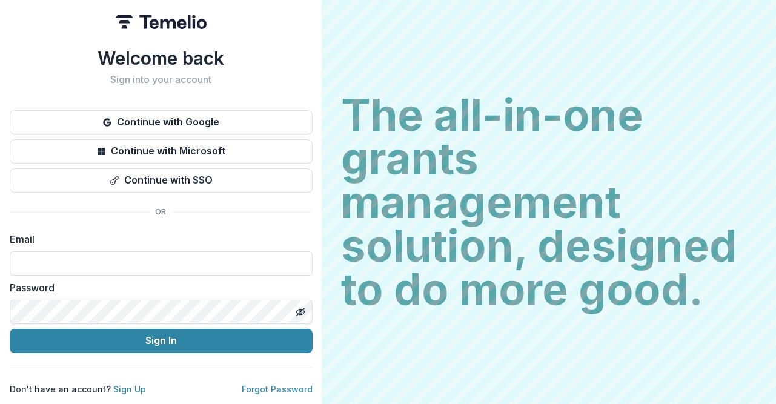 The height and width of the screenshot is (404, 776). Describe the element at coordinates (161, 22) in the screenshot. I see `img: Temelio` at that location.